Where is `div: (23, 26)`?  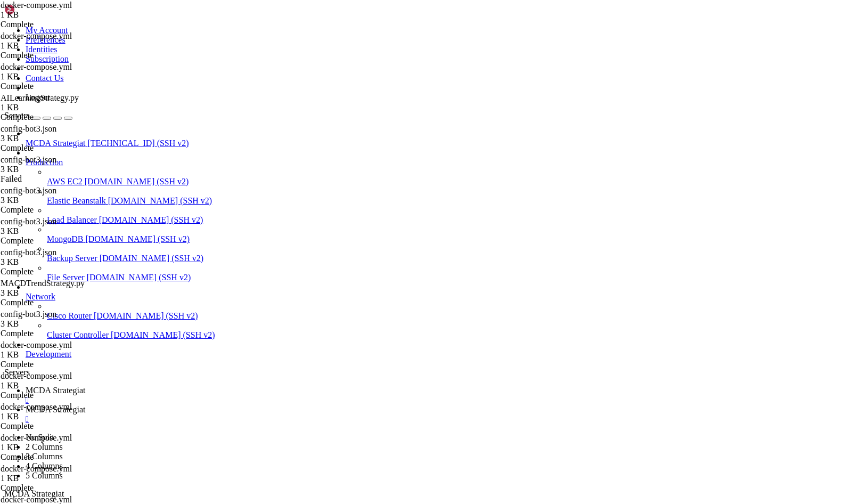
div: (23, 26) is located at coordinates (189, 431).